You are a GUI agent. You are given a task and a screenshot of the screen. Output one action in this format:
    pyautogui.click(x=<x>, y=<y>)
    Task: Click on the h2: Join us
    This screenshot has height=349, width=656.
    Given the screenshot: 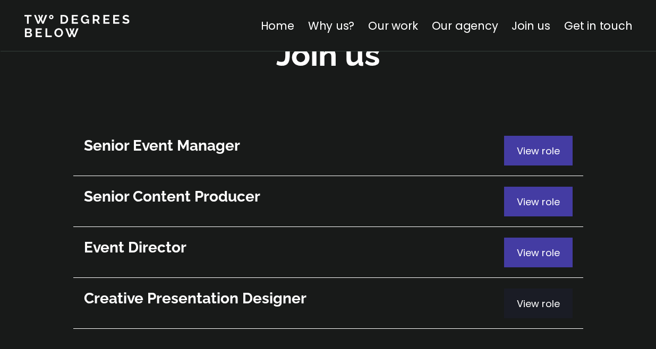 What is the action you would take?
    pyautogui.click(x=328, y=55)
    